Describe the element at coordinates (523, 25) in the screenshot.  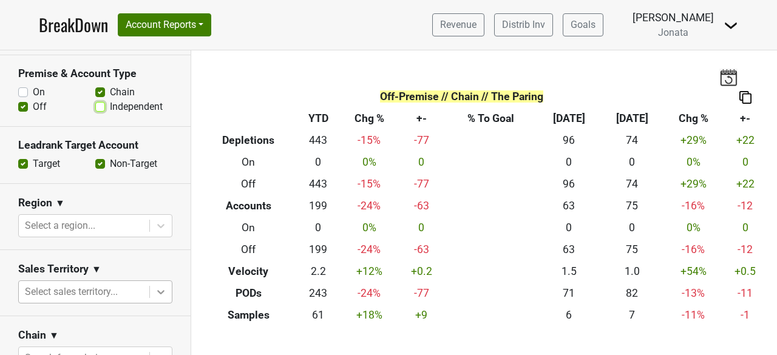
I see `a: Distrib Inv` at that location.